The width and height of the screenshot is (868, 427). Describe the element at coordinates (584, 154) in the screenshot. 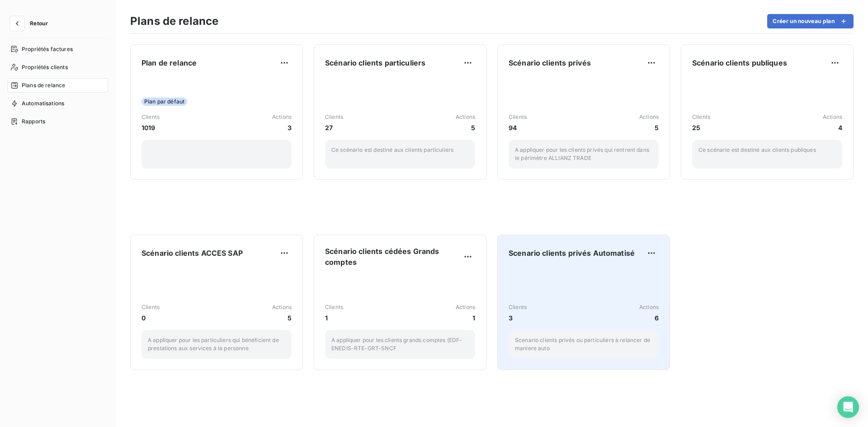

I see `p: A appliquer pour les clients privés qui rentrent dans le périmètre ALLIANZ TRADE` at that location.